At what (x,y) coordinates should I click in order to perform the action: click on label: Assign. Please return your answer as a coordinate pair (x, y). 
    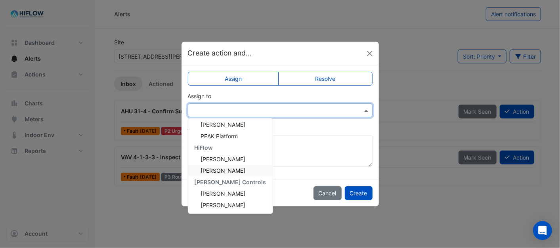
    Looking at the image, I should click on (233, 78).